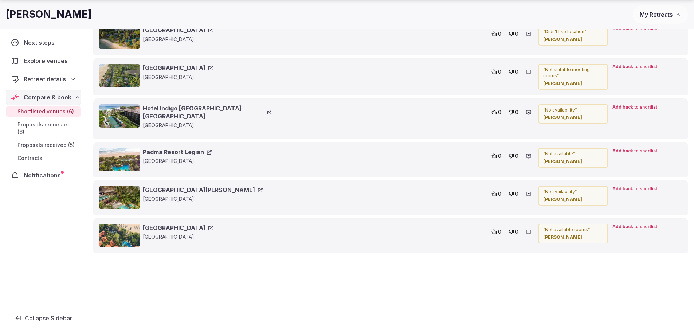 The width and height of the screenshot is (694, 332). Describe the element at coordinates (177, 152) in the screenshot. I see `a: Padma Resort Legian` at that location.